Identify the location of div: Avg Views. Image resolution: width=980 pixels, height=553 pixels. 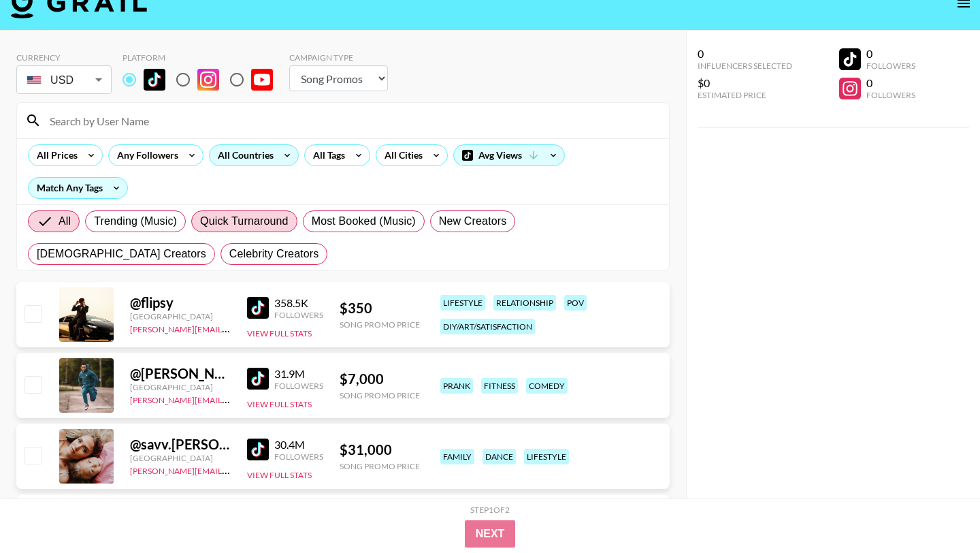
(509, 155).